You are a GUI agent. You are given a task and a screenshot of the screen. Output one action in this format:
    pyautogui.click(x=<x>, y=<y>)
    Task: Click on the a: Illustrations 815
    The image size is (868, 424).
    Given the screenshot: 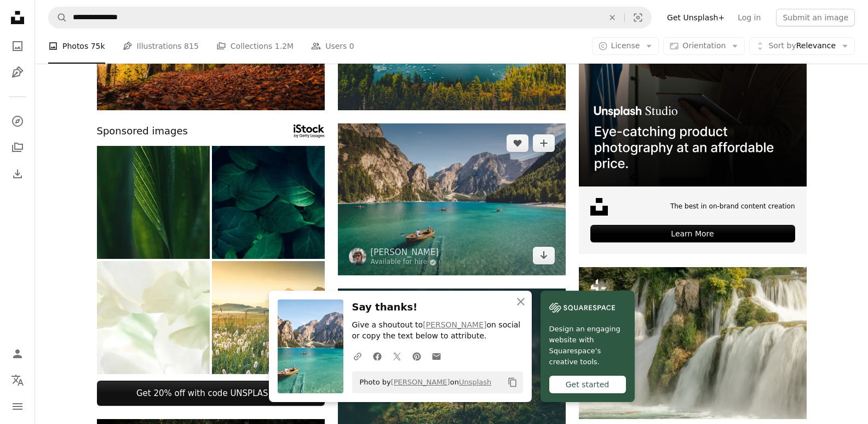 What is the action you would take?
    pyautogui.click(x=161, y=46)
    